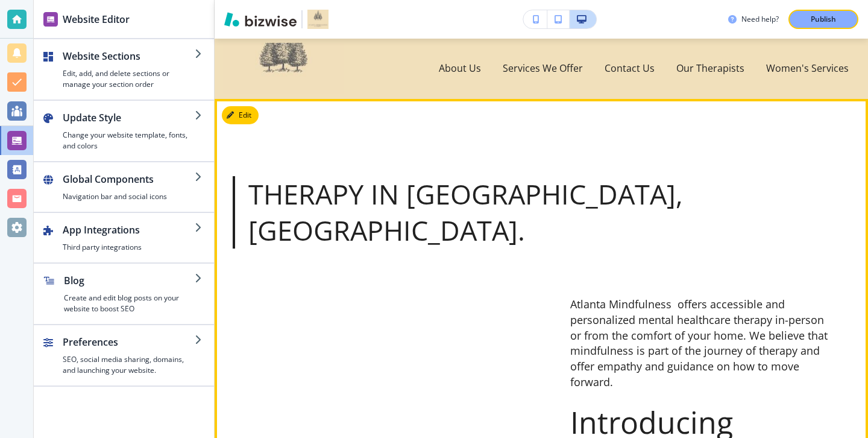 This screenshot has height=438, width=868. What do you see at coordinates (96, 20) in the screenshot?
I see `h2: Website Editor` at bounding box center [96, 20].